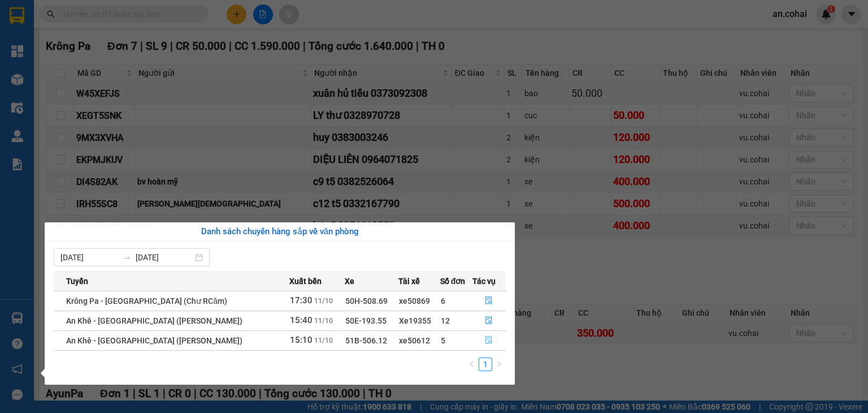 The image size is (868, 413). What do you see at coordinates (305, 281) in the screenshot?
I see `span: Xuất bến` at bounding box center [305, 281].